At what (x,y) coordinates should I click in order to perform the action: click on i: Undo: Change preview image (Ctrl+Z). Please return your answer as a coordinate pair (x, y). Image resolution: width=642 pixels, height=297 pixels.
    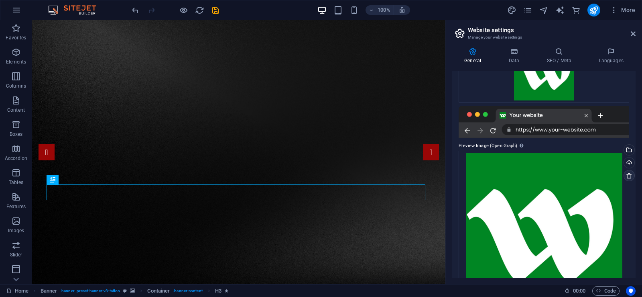
    Looking at the image, I should click on (135, 10).